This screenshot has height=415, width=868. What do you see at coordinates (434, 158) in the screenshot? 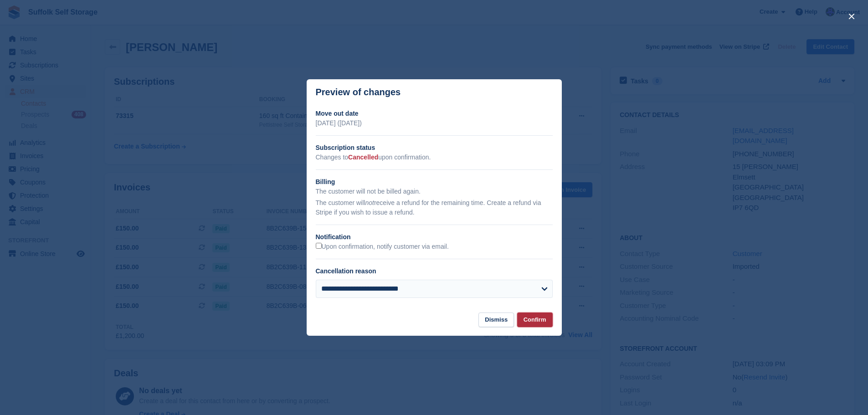
I see `p: Changes to upon confirmation.` at bounding box center [434, 158].